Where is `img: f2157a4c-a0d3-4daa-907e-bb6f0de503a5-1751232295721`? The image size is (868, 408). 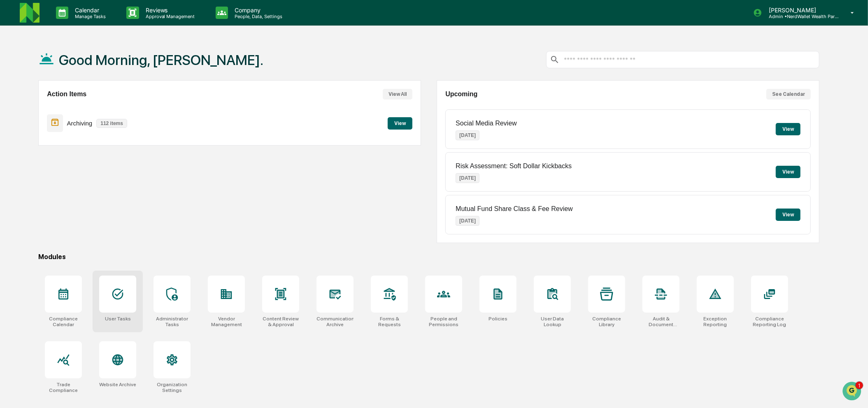 img: f2157a4c-a0d3-4daa-907e-bb6f0de503a5-1751232295721 is located at coordinates (10, 10).